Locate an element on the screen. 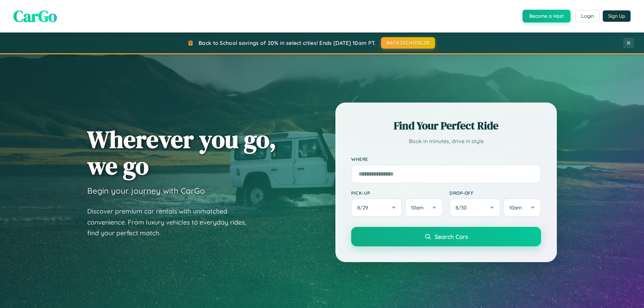 This screenshot has height=308, width=644. button: Login is located at coordinates (587, 16).